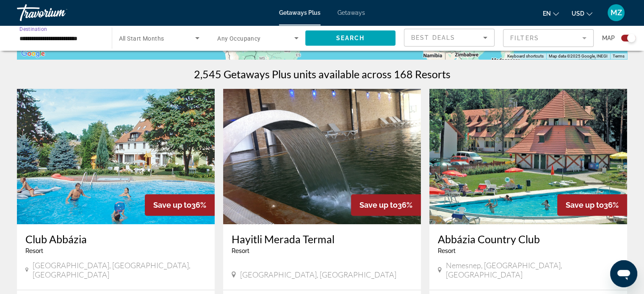 The height and width of the screenshot is (294, 644). I want to click on button: Search, so click(351, 38).